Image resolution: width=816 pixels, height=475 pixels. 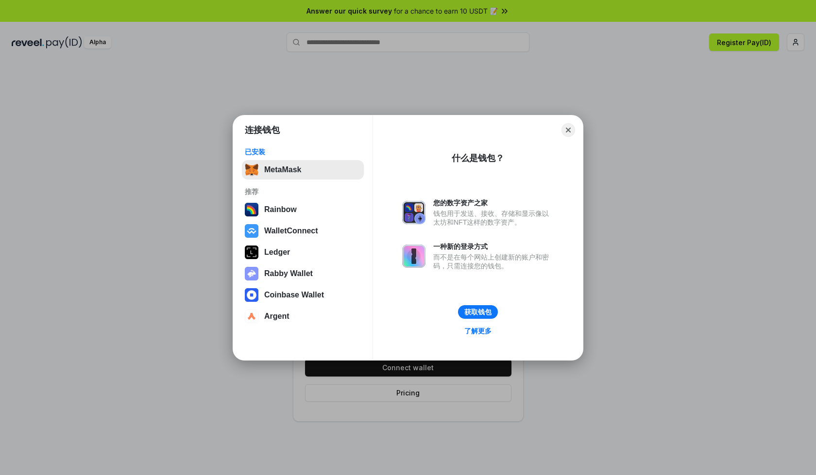 I want to click on img: svg+xml,%3Csvg%20xmlns%3D%22http%3A%2F%2Fwww.w3.org%2F2000%2Fsvg%22%20width%3D%2228%22%20height%3..., so click(x=251, y=252).